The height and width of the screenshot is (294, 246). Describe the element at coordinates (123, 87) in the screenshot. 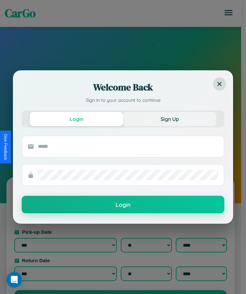

I see `h2: Welcome Back` at that location.